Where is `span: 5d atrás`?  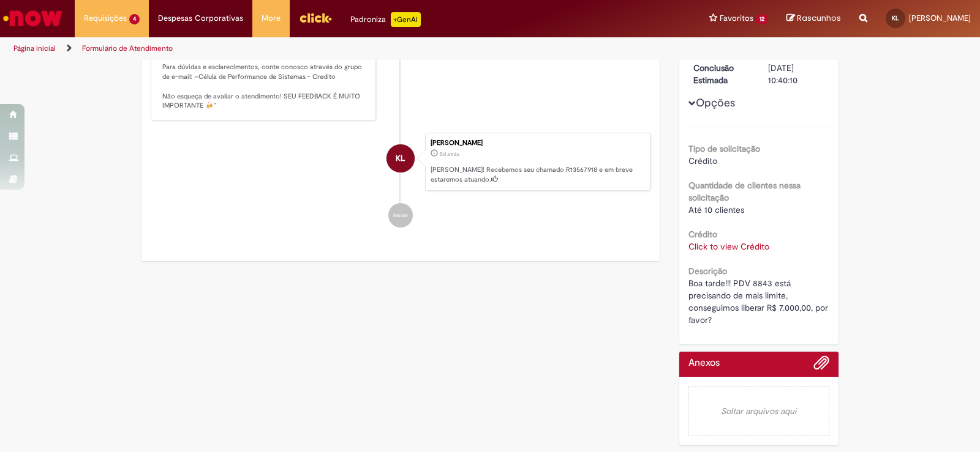 span: 5d atrás is located at coordinates (450, 155).